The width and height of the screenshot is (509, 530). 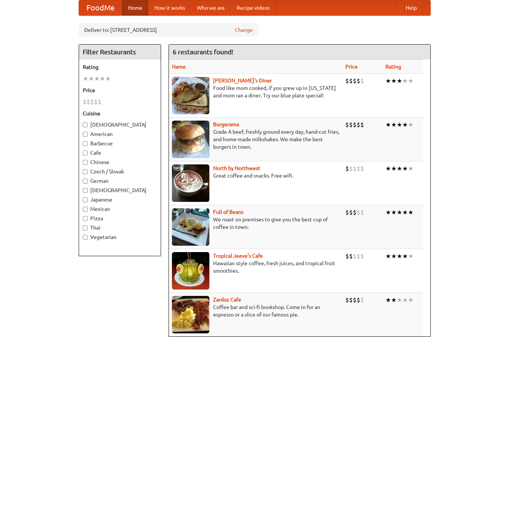 What do you see at coordinates (238, 256) in the screenshot?
I see `a: Tropical Jeeve's Cafe` at bounding box center [238, 256].